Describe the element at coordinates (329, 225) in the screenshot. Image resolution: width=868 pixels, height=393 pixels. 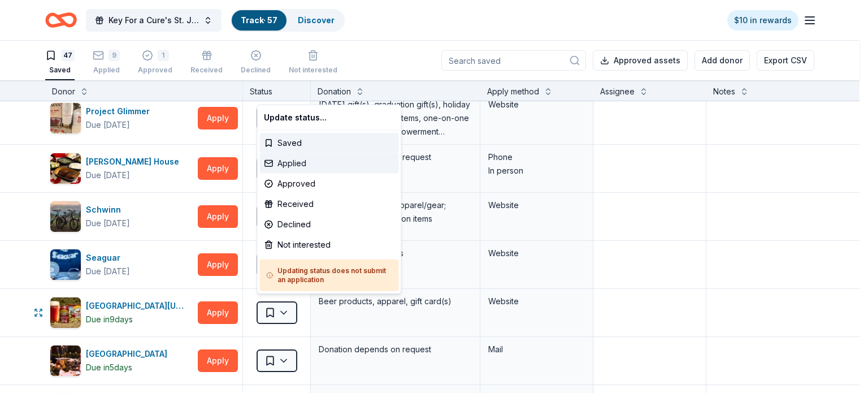
I see `div: Declined` at that location.